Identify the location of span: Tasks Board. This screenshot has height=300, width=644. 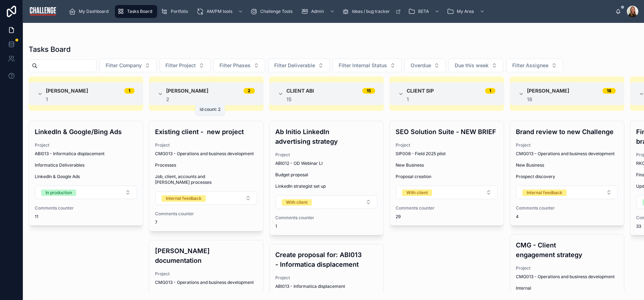
(140, 11).